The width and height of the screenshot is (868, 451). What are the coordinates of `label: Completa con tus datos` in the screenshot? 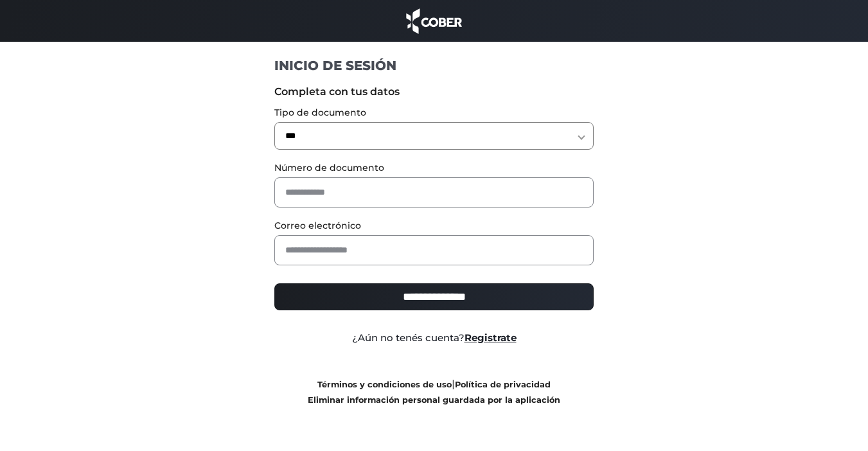 It's located at (434, 92).